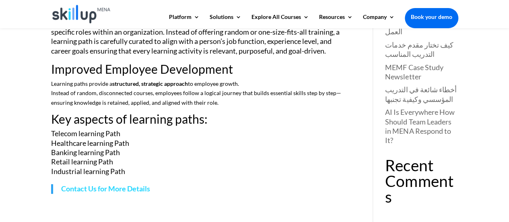  I want to click on a: Resources, so click(336, 21).